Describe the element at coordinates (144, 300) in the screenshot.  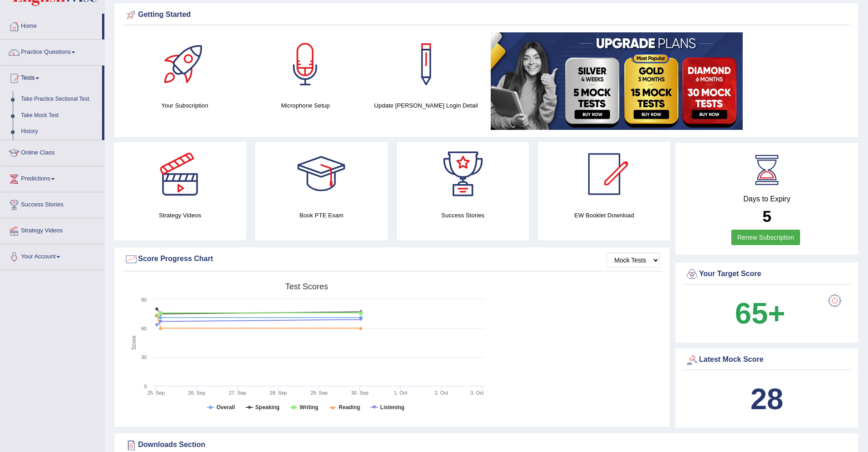
I see `text: 90` at that location.